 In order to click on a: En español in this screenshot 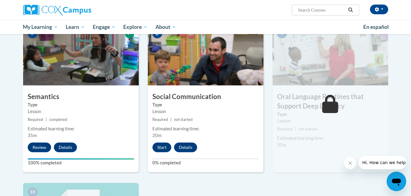, I will do `click(376, 27)`.